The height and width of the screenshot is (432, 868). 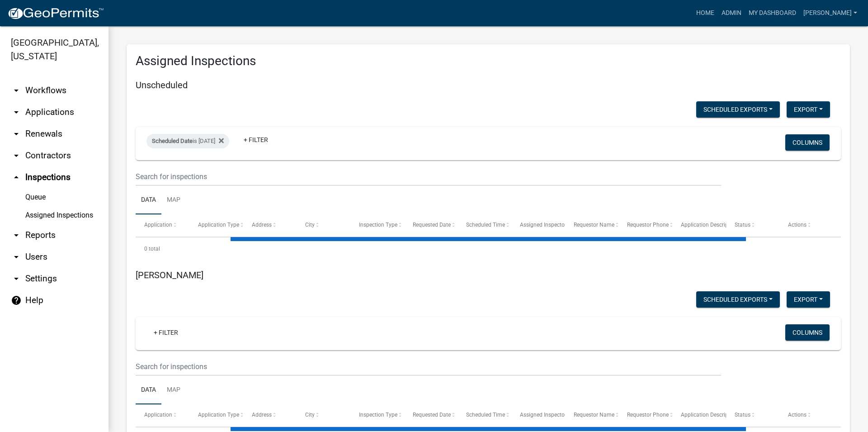 What do you see at coordinates (17, 300) in the screenshot?
I see `i: help` at bounding box center [17, 300].